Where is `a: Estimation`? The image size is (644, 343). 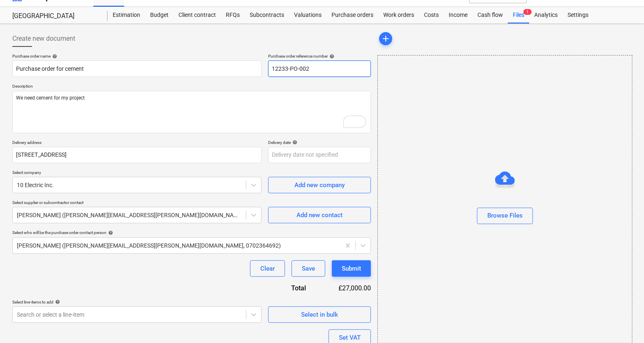 a: Estimation is located at coordinates (127, 15).